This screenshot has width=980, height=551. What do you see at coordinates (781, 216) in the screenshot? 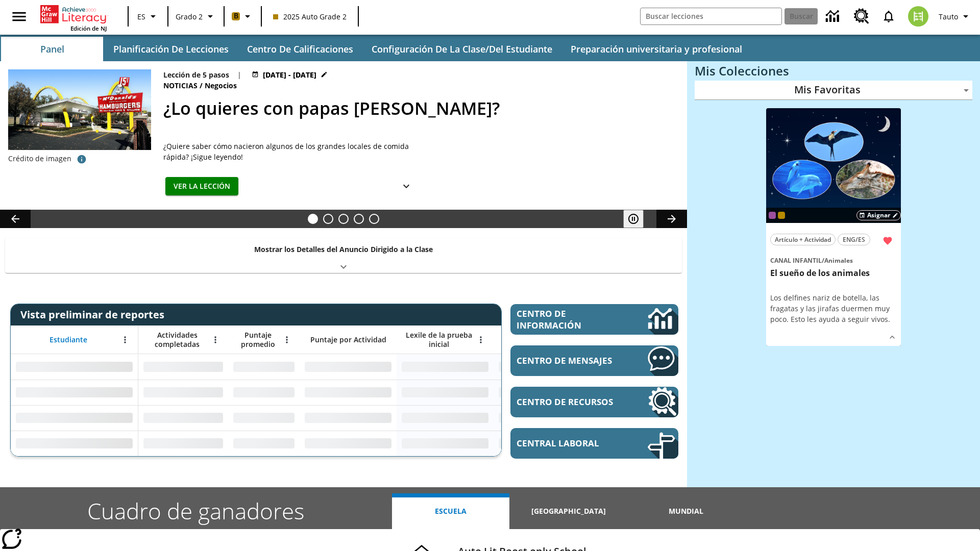
I see `span: New 2025 class` at bounding box center [781, 216].